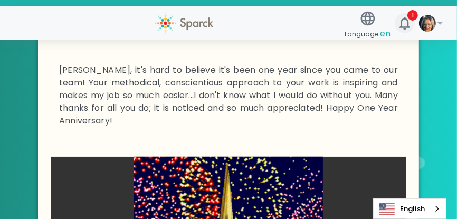 The width and height of the screenshot is (457, 219). What do you see at coordinates (385, 33) in the screenshot?
I see `span: en` at bounding box center [385, 33].